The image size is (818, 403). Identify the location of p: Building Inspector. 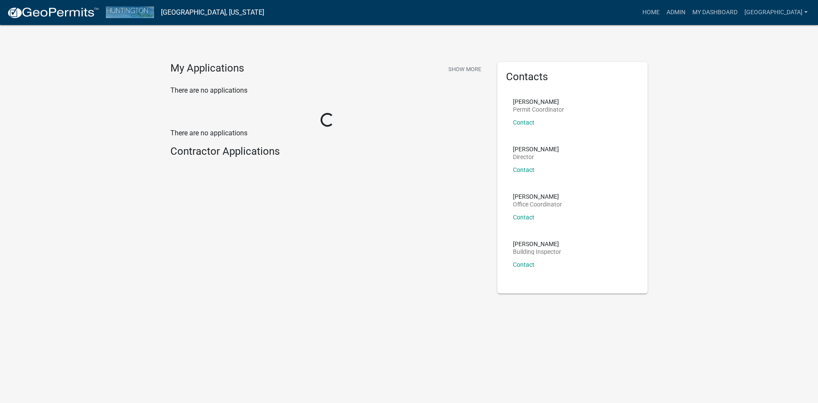
(537, 251).